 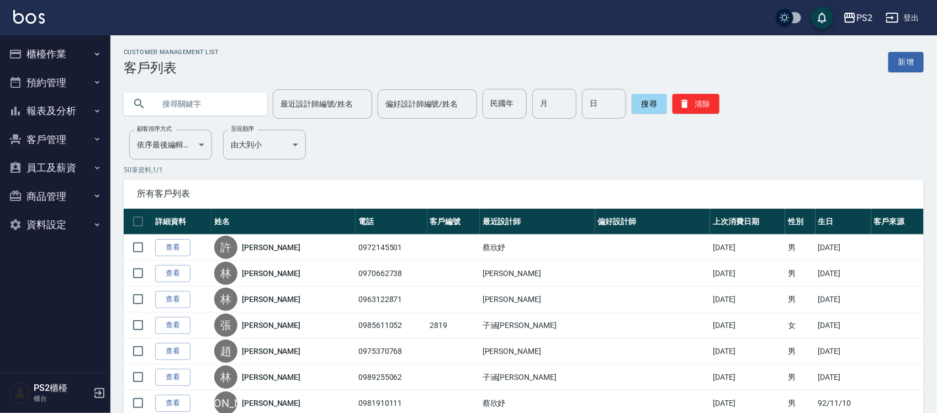 I want to click on td: 2819, so click(x=453, y=325).